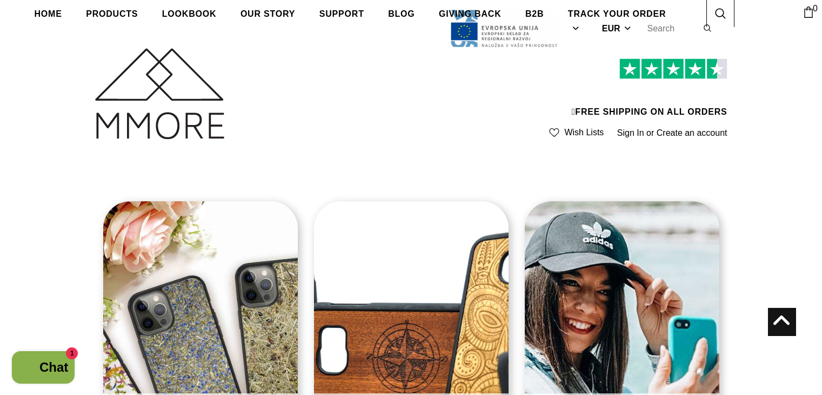 This screenshot has width=822, height=395. What do you see at coordinates (808, 11) in the screenshot?
I see `a: 0` at bounding box center [808, 11].